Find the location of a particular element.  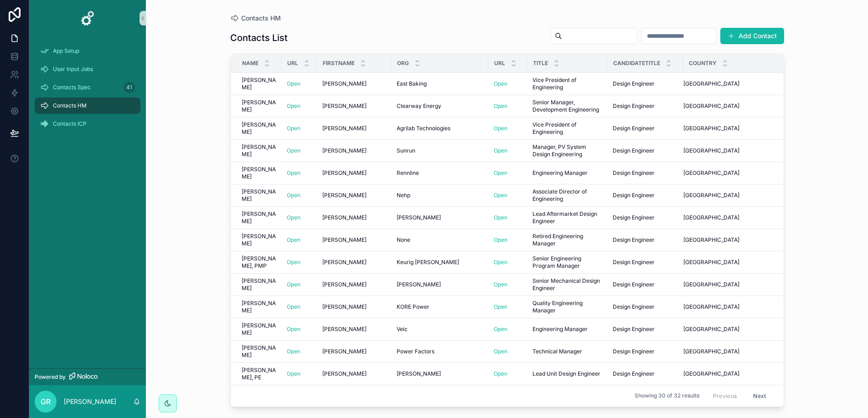

span: Name is located at coordinates (250, 63).